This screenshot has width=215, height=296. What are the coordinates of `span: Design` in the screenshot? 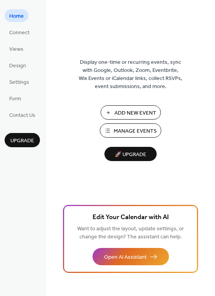 It's located at (18, 66).